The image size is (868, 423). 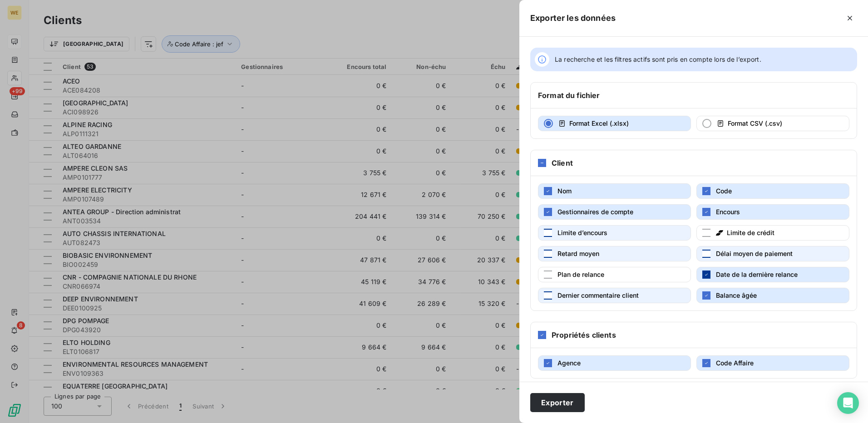 What do you see at coordinates (772, 212) in the screenshot?
I see `button: Encours` at bounding box center [772, 212].